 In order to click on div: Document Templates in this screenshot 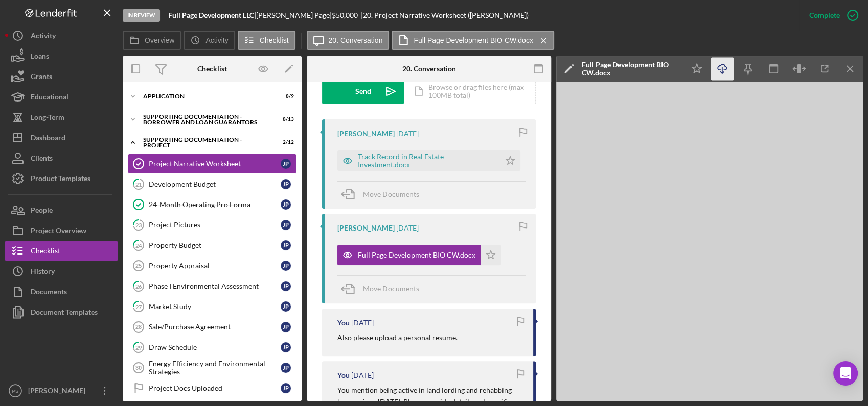, I will do `click(64, 314)`.